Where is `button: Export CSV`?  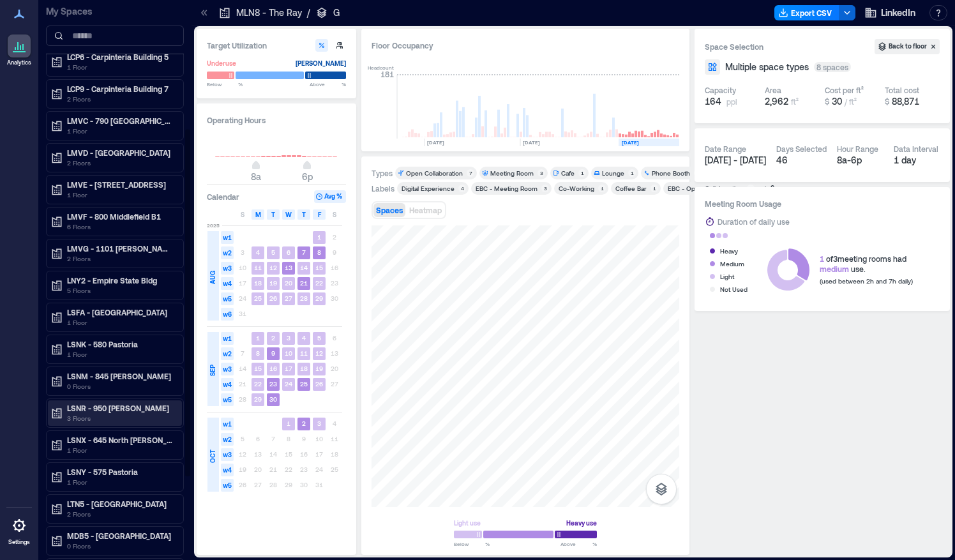
button: Export CSV is located at coordinates (807, 13).